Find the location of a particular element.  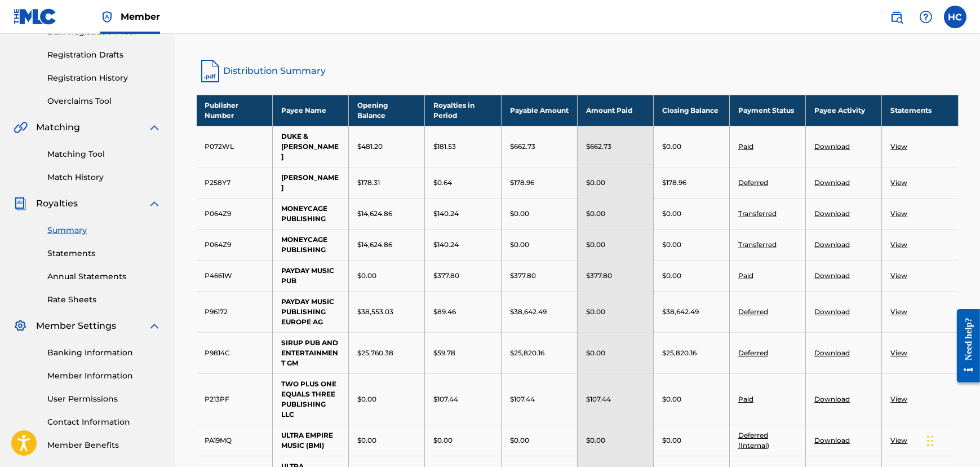

img: MLC Logo is located at coordinates (35, 17).